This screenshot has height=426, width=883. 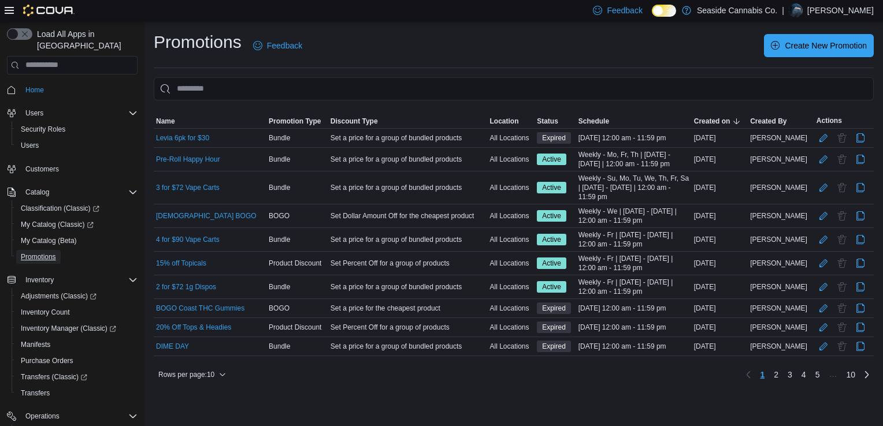 I want to click on a: Promotions, so click(x=38, y=257).